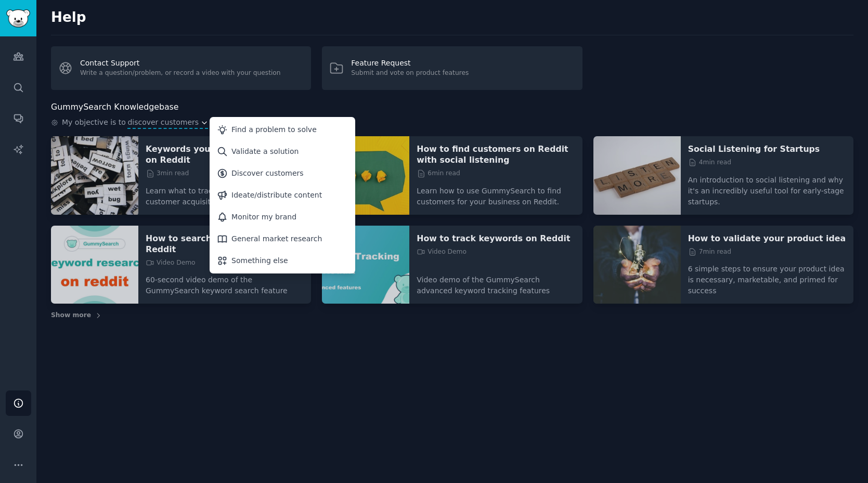  Describe the element at coordinates (452, 18) in the screenshot. I see `h2: Help` at that location.